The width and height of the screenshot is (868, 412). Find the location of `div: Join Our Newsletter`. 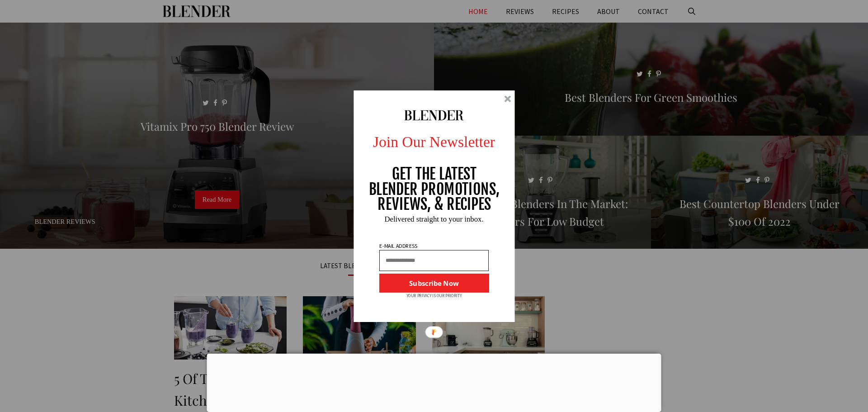

div: Join Our Newsletter is located at coordinates (434, 142).